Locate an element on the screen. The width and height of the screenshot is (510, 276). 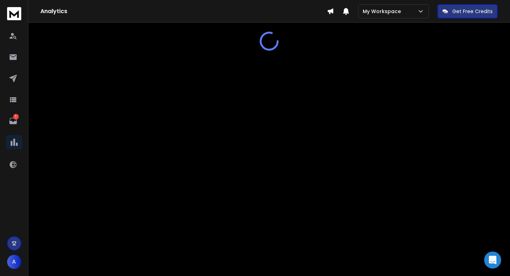
h1: Analytics is located at coordinates (183, 11).